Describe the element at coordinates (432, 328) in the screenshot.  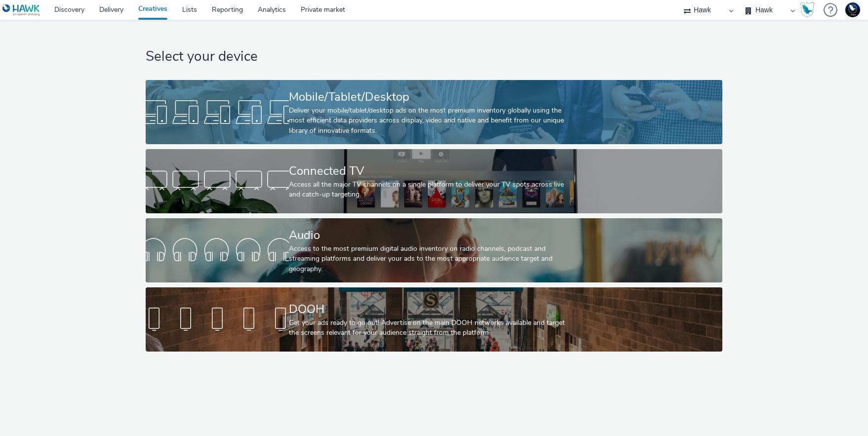
I see `div: Get your ads ready to go out! Advertise on the main DOOH networks available and target the screen...` at that location.